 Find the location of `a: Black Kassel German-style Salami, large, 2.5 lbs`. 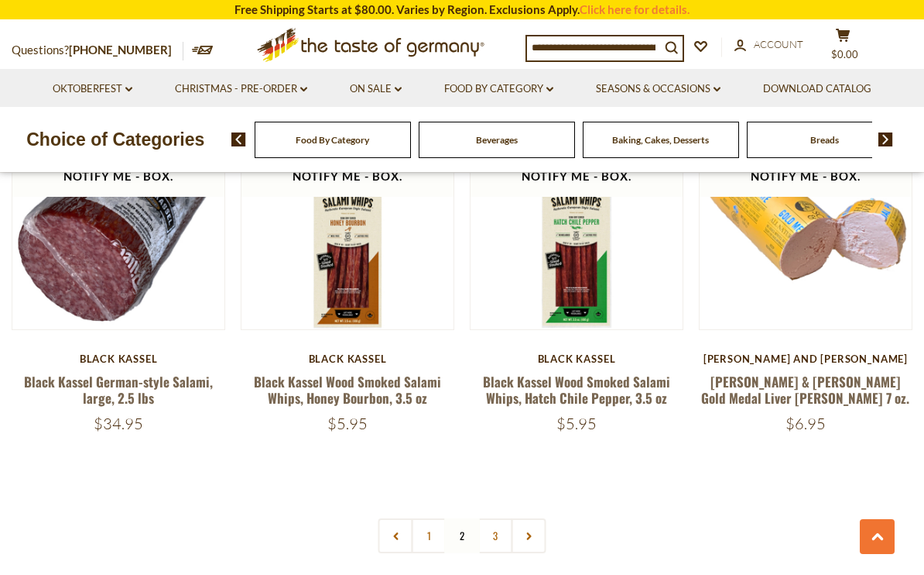

a: Black Kassel German-style Salami, large, 2.5 lbs is located at coordinates (118, 390).